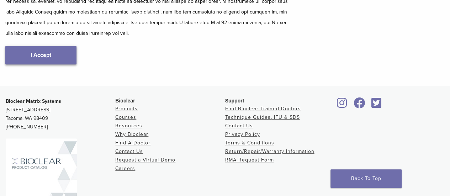 This screenshot has height=196, width=450. What do you see at coordinates (145, 160) in the screenshot?
I see `a: Request a Virtual Demo` at bounding box center [145, 160].